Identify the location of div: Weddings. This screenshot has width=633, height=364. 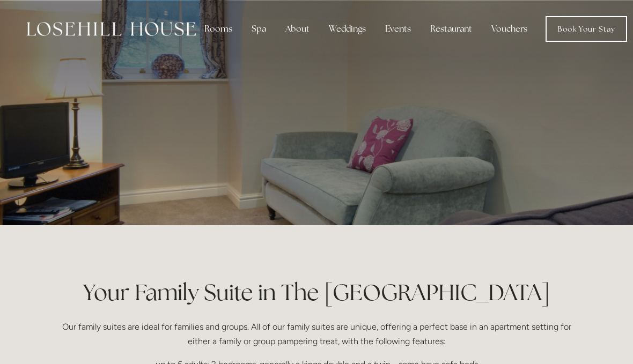
(347, 29).